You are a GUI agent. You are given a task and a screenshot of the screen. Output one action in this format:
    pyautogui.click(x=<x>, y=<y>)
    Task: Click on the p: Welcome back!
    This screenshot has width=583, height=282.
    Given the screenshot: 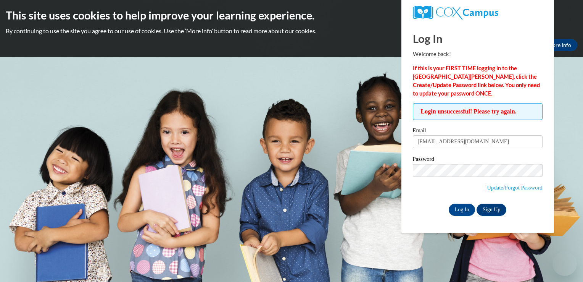 What is the action you would take?
    pyautogui.click(x=478, y=54)
    